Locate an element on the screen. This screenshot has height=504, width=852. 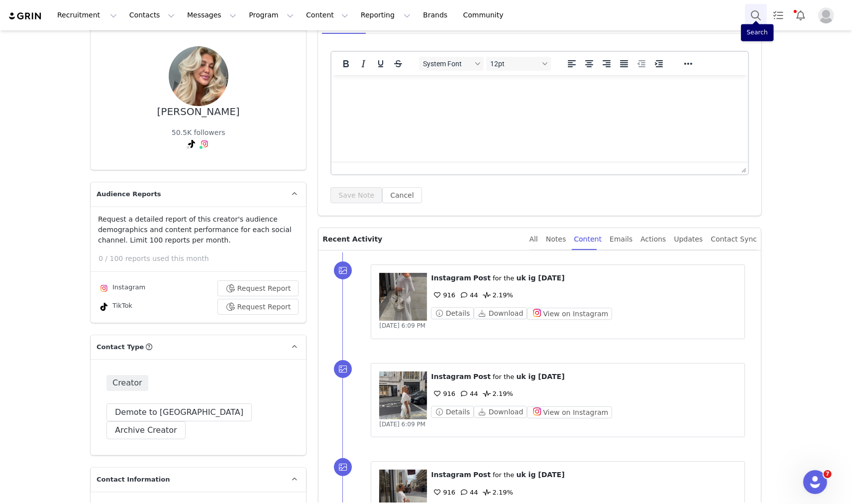
button: Decrease indent is located at coordinates (642, 64).